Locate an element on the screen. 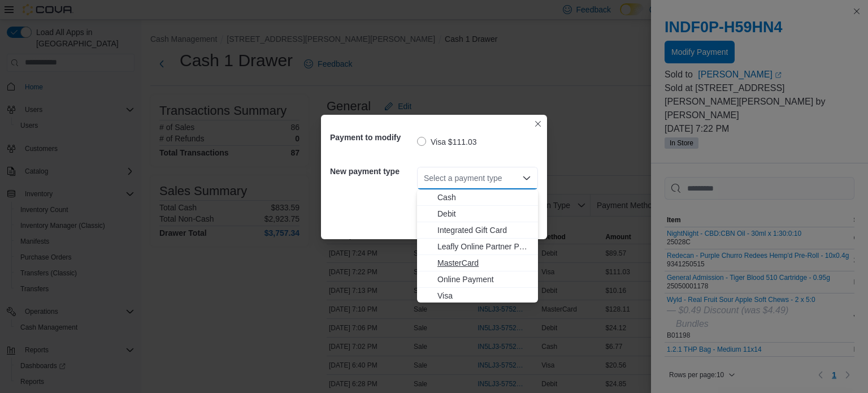 This screenshot has height=393, width=868. button: Debit is located at coordinates (478, 214).